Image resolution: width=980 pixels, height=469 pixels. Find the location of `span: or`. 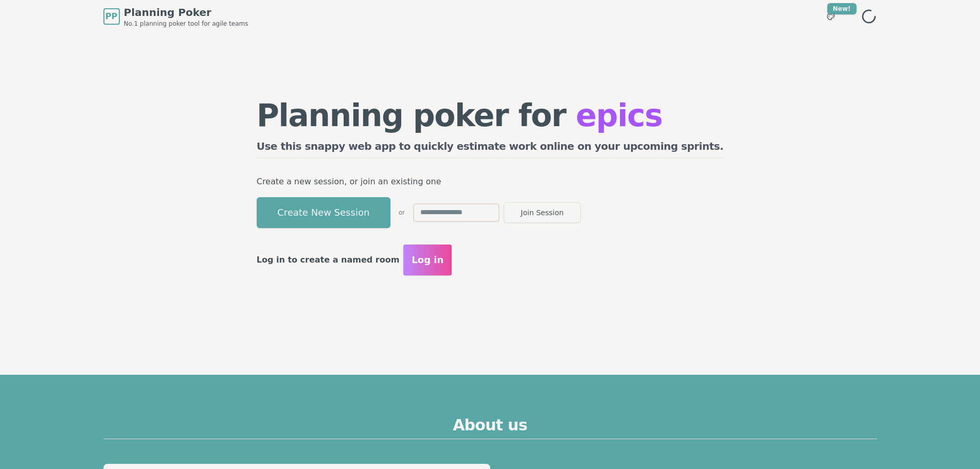

span: or is located at coordinates (402, 213).